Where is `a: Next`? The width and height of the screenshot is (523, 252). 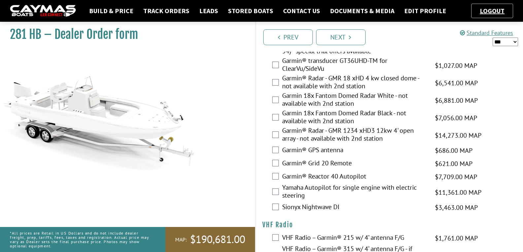 a: Next is located at coordinates (341, 37).